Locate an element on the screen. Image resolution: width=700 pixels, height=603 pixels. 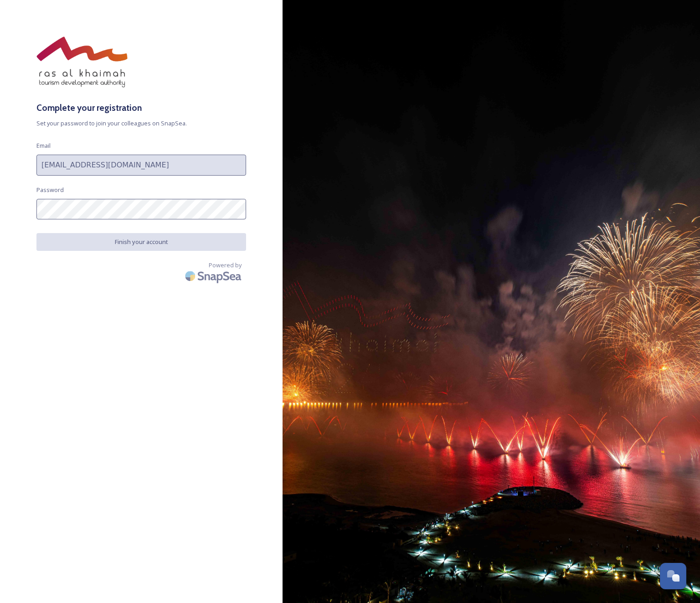
span: Email is located at coordinates (44, 146).